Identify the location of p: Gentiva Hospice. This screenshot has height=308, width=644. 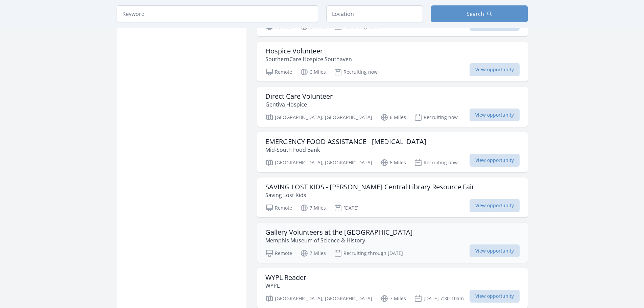
(299, 104).